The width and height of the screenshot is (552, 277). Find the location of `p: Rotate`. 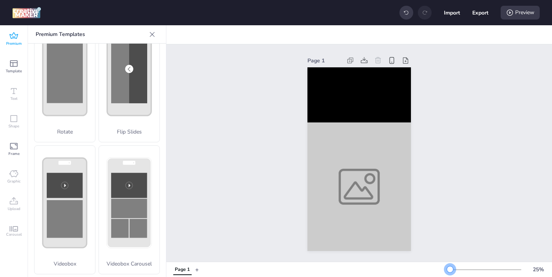

p: Rotate is located at coordinates (65, 132).